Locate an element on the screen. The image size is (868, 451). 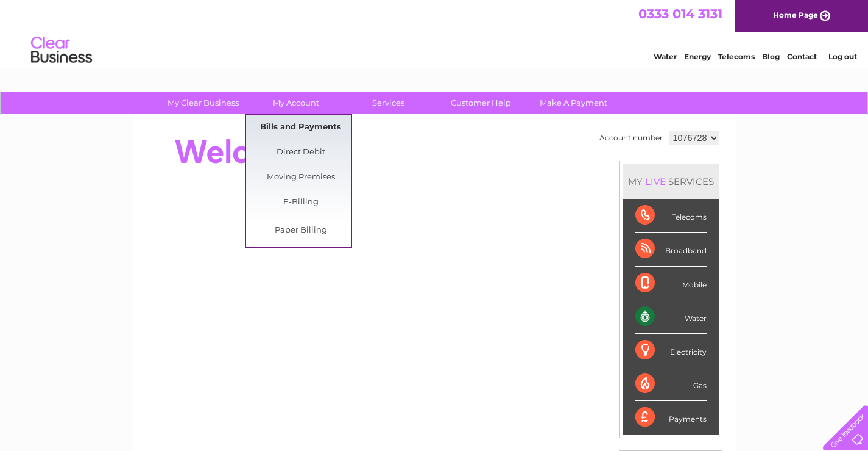
div: LIVE is located at coordinates (656, 181).